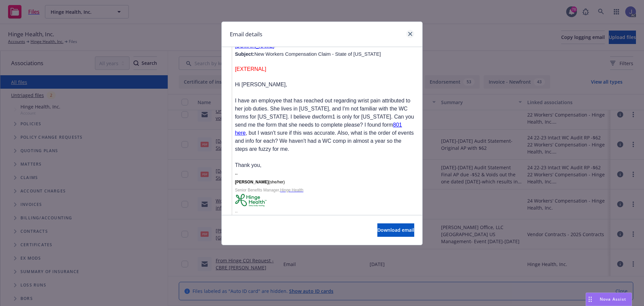  I want to click on img: _jHwqn2VEMPvBKbqGLEMm6YWQpzOmH-3-_I_MLcj9xJcE4BYqg9xU3D3nTPaIXleJcGBH7WFnD6tRvZv6tOpSVZjZusvmsWD5..., so click(251, 200).